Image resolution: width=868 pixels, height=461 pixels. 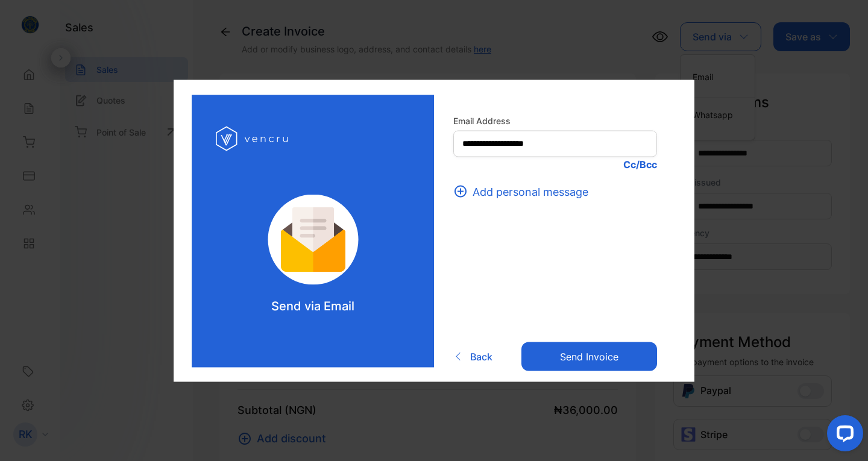 What do you see at coordinates (28, 23) in the screenshot?
I see `button: Open LiveChat chat widget` at bounding box center [28, 23].